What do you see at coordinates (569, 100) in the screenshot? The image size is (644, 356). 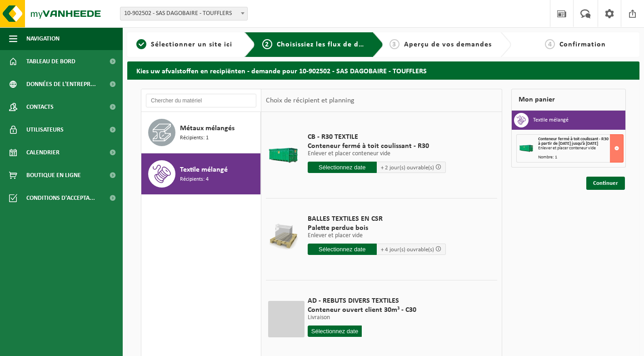 I see `div: Mon panier` at bounding box center [569, 100].